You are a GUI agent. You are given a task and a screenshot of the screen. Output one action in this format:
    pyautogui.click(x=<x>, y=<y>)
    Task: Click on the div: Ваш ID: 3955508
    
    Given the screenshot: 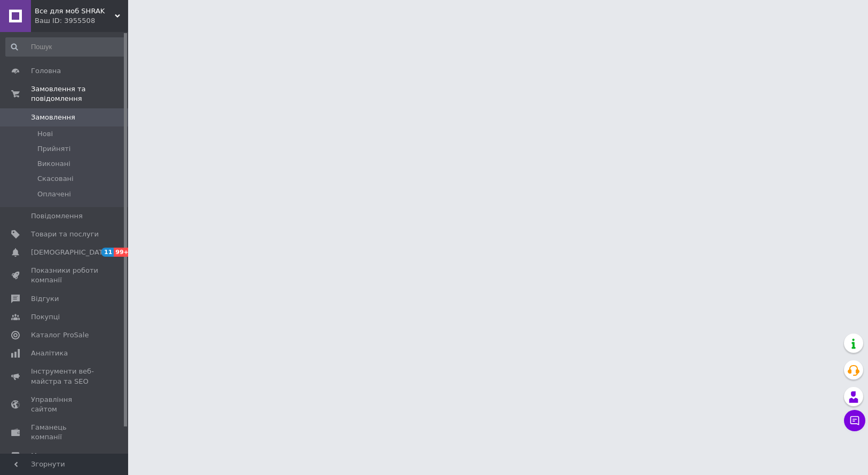 What is the action you would take?
    pyautogui.click(x=81, y=21)
    